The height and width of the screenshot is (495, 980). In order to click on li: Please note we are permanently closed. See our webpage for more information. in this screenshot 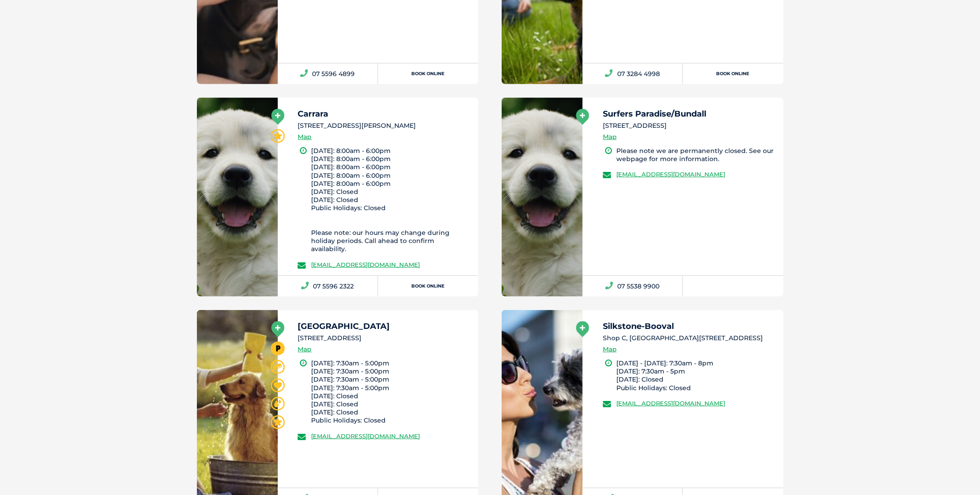, I will do `click(696, 155)`.